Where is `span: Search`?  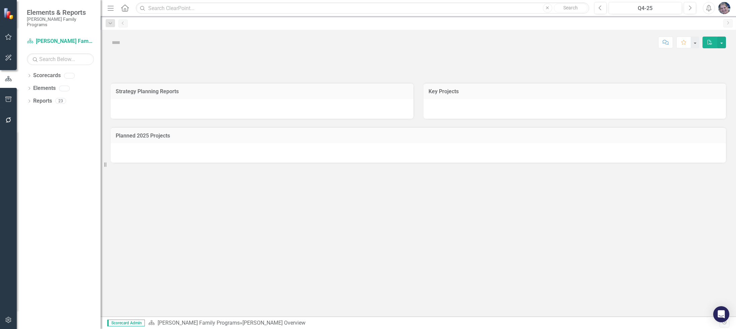 span: Search is located at coordinates (570, 8).